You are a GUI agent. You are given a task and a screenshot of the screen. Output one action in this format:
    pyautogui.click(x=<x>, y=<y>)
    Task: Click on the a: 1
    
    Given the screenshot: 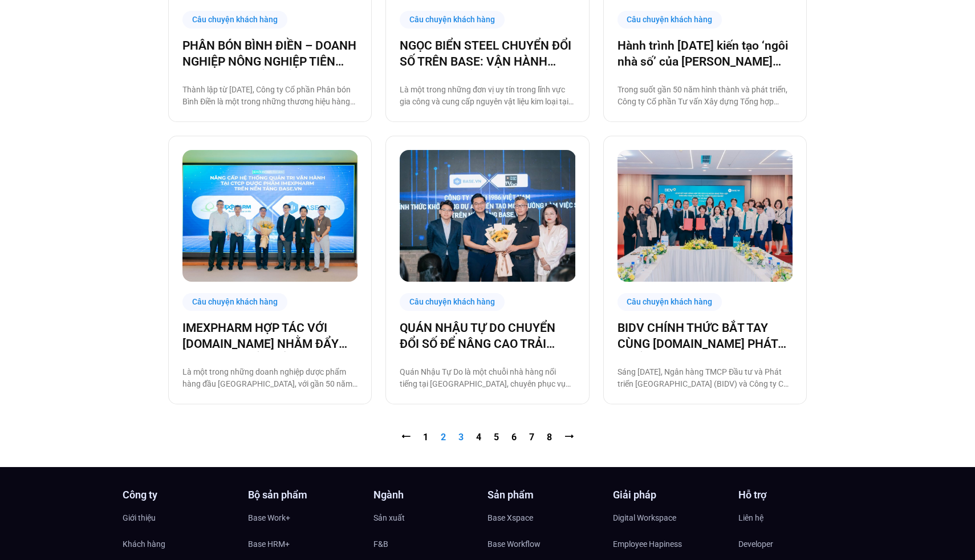 What is the action you would take?
    pyautogui.click(x=426, y=437)
    